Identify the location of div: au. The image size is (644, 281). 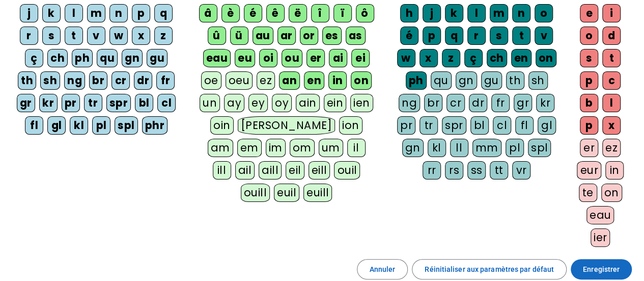
(263, 36).